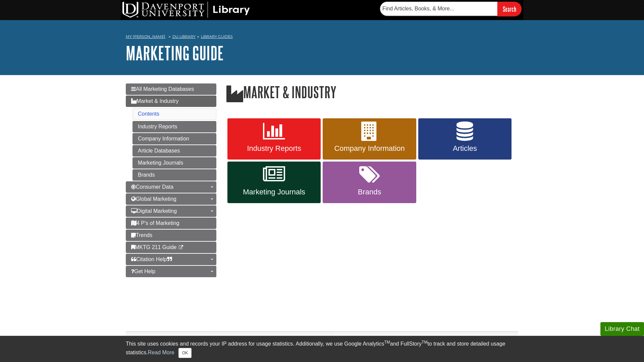 Image resolution: width=644 pixels, height=362 pixels. Describe the element at coordinates (274, 149) in the screenshot. I see `span: Industry Reports` at that location.